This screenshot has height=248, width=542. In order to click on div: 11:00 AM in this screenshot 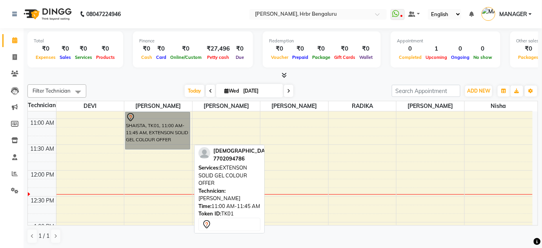, I will do `click(42, 123)`.